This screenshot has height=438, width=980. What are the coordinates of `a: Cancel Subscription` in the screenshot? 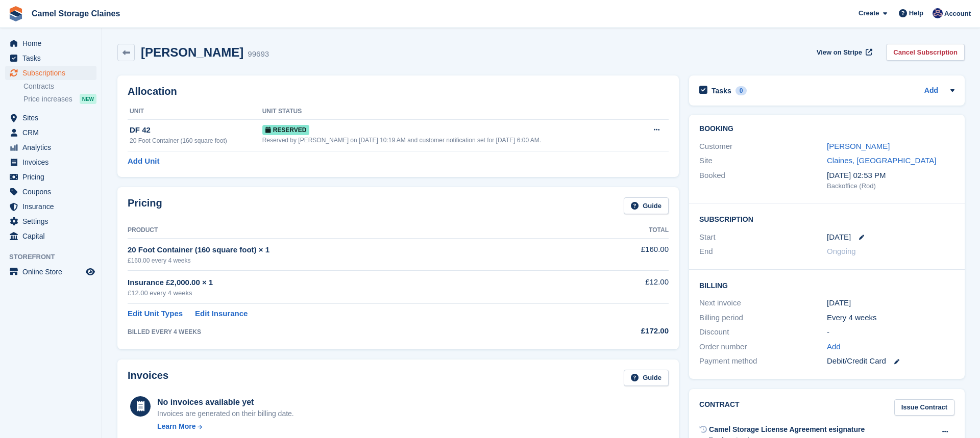 It's located at (925, 52).